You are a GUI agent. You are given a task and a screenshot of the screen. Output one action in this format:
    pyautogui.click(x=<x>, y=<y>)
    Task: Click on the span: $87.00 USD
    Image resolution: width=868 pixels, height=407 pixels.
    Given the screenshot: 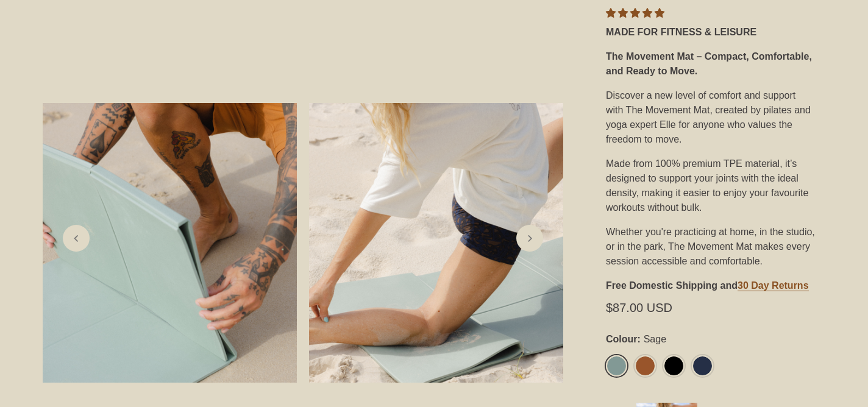 What is the action you would take?
    pyautogui.click(x=639, y=308)
    